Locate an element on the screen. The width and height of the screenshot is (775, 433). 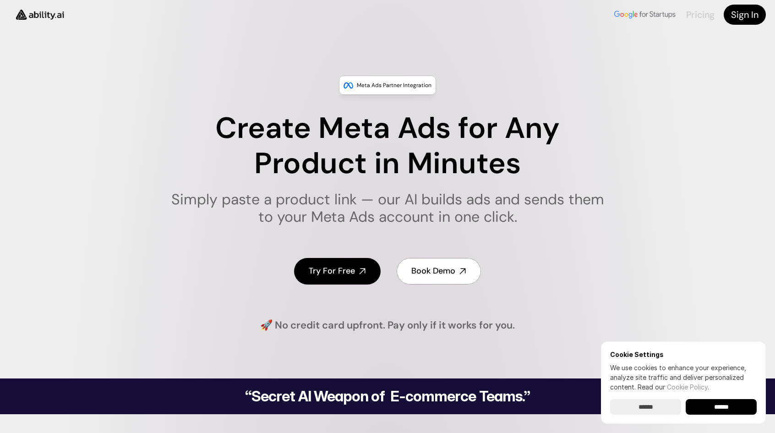
a: Cookie Policy is located at coordinates (687, 387).